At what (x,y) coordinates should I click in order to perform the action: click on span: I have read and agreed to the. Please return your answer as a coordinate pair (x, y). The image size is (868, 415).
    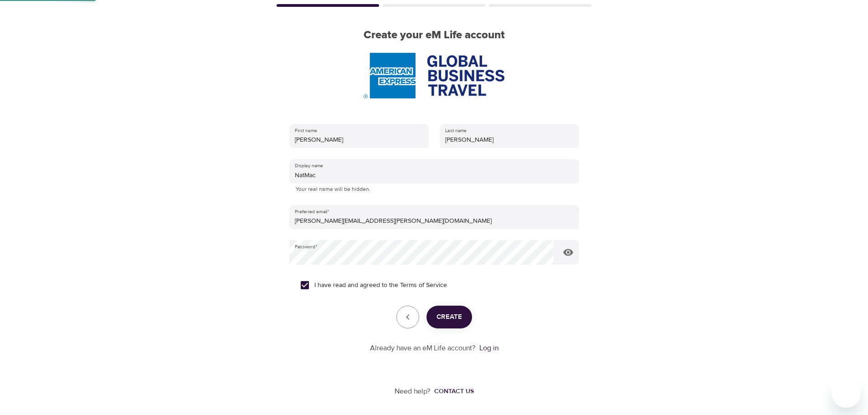
    Looking at the image, I should click on (381, 286).